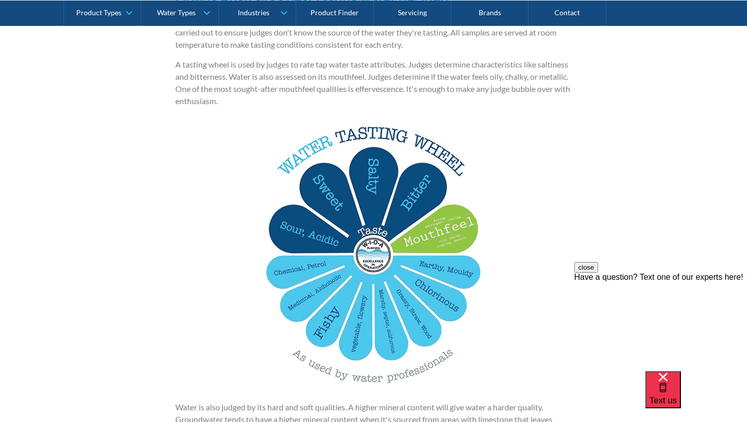  I want to click on div: Industries, so click(254, 12).